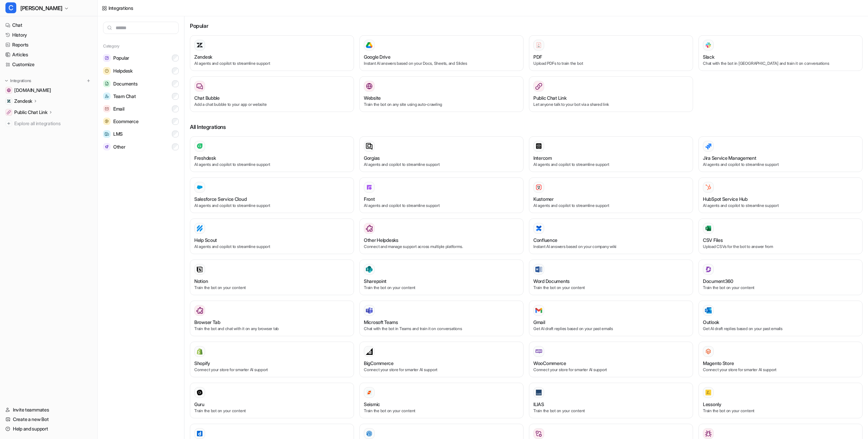 Image resolution: width=868 pixels, height=439 pixels. I want to click on span: Ecommerce, so click(126, 122).